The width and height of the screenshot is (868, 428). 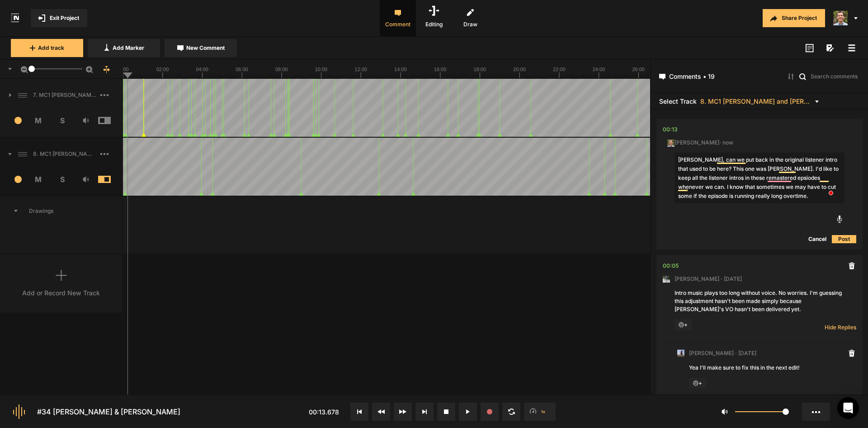 I want to click on button: Add Marker, so click(x=124, y=48).